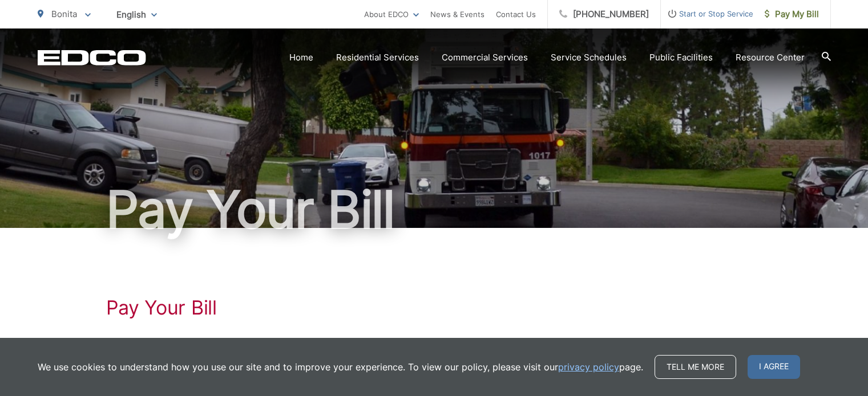  Describe the element at coordinates (695, 367) in the screenshot. I see `a: Tell me more` at that location.